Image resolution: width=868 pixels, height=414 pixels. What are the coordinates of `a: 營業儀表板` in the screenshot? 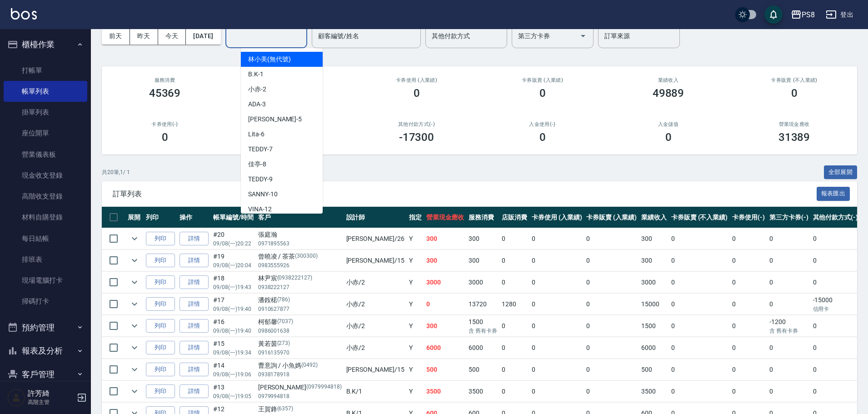 It's located at (45, 154).